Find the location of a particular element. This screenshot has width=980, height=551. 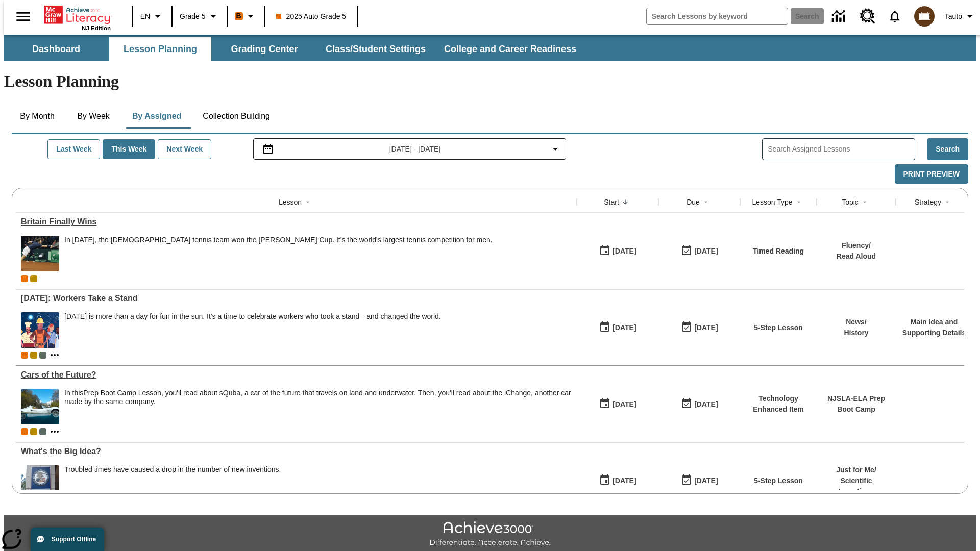

a: Notifications is located at coordinates (895, 16).